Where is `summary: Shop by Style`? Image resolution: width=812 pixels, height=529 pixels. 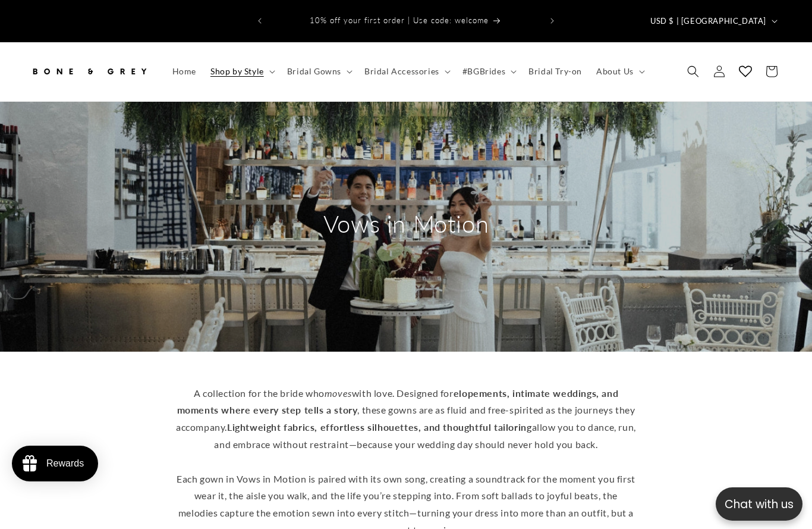
summary: Shop by Style is located at coordinates (242, 72).